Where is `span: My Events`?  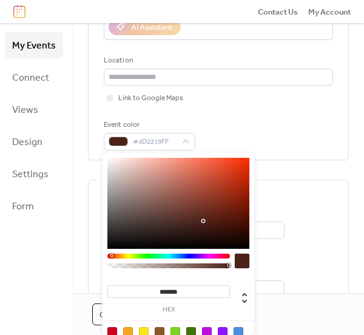 span: My Events is located at coordinates (34, 45).